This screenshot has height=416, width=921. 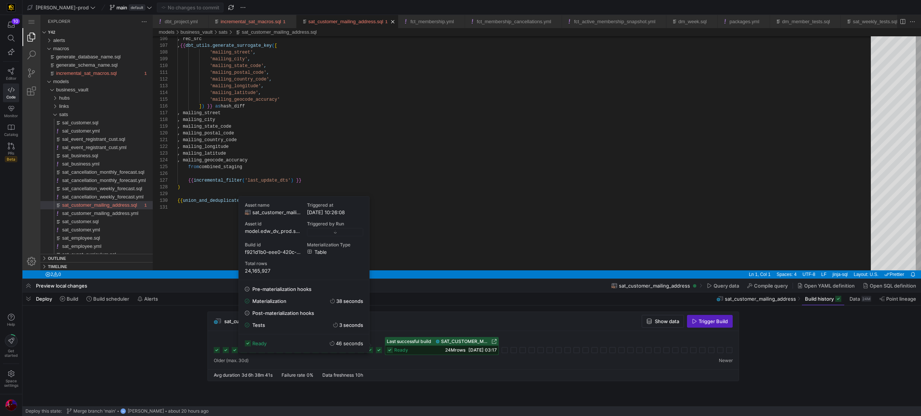 What do you see at coordinates (764, 259) in the screenshot?
I see `div: Spaces: 4` at bounding box center [764, 259].